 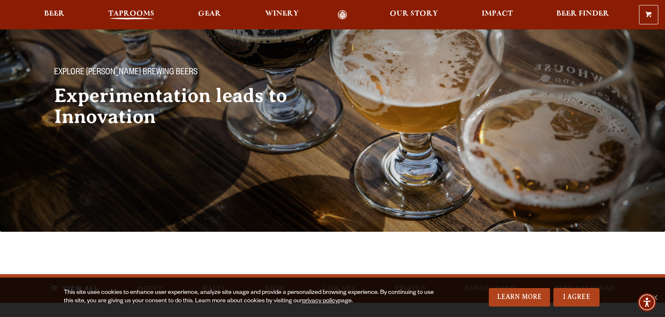 I want to click on span: Our Story, so click(x=414, y=14).